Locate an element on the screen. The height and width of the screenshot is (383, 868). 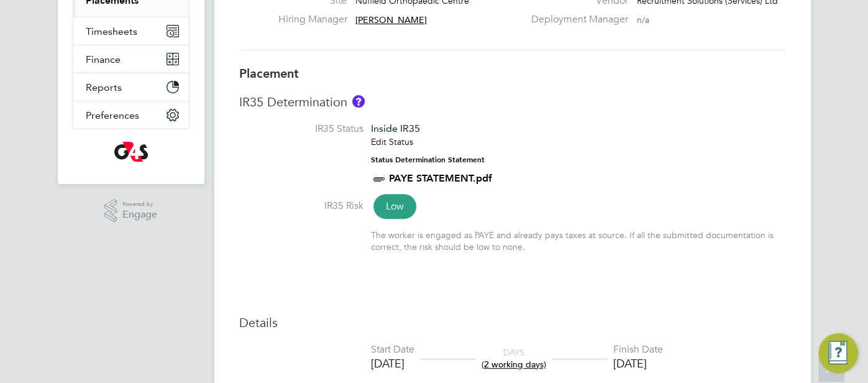
img: g4s-logo-retina.png is located at coordinates (131, 151).